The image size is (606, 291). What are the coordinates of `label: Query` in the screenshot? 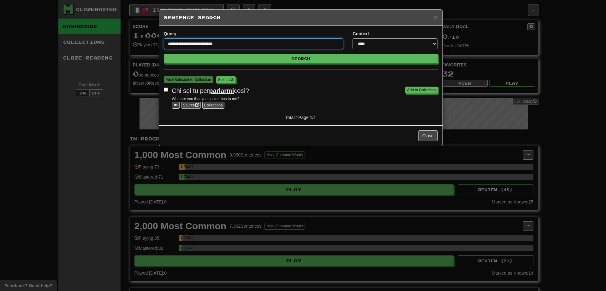 It's located at (170, 34).